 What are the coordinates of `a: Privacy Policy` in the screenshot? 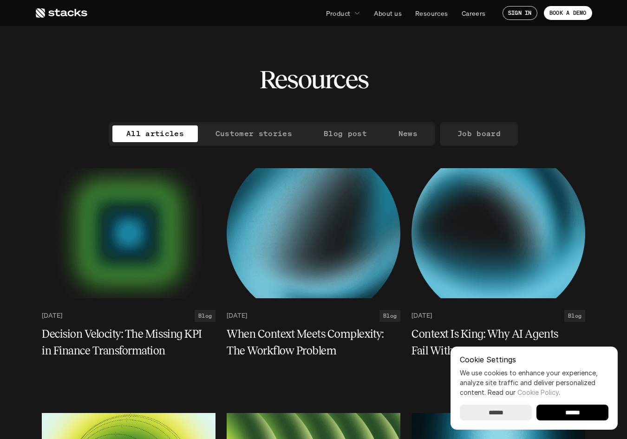 It's located at (159, 46).